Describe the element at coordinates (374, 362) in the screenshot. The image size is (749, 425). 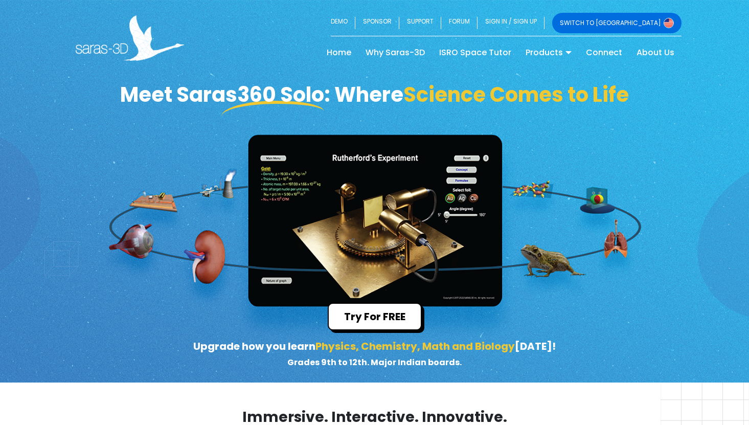
I see `small: Grades 9th to 12th. Major Indian boards.` at that location.